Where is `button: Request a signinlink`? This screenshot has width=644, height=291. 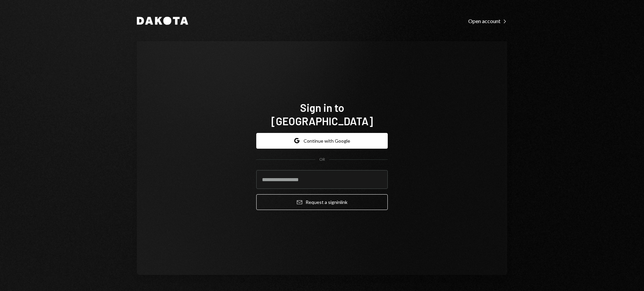
button: Request a signinlink is located at coordinates (322, 202).